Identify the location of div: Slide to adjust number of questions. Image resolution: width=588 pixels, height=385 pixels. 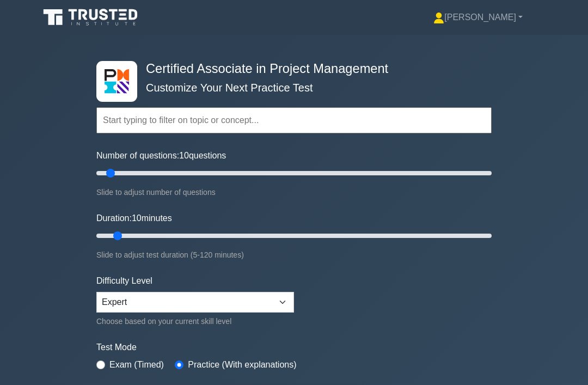
(294, 192).